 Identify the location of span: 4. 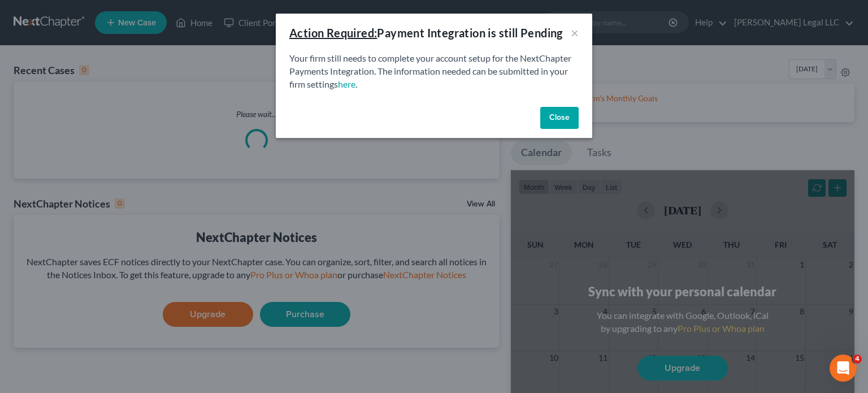
(857, 359).